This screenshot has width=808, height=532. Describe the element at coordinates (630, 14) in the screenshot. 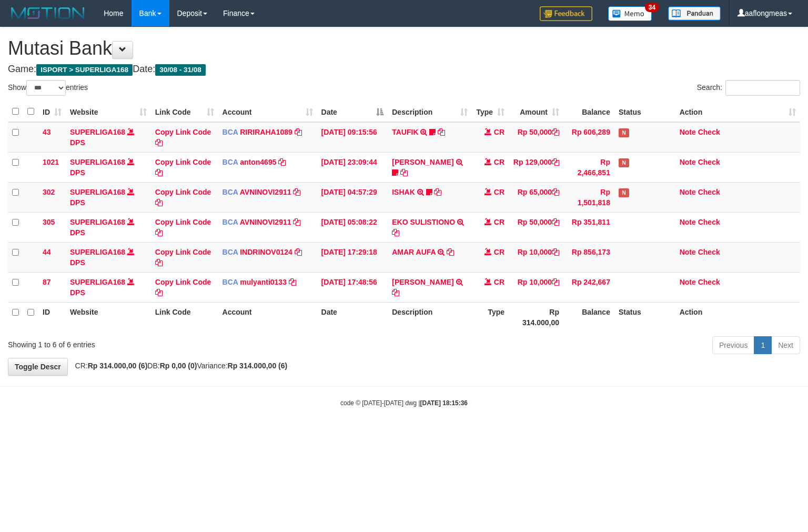

I see `img: Button%20Memo.svg` at that location.